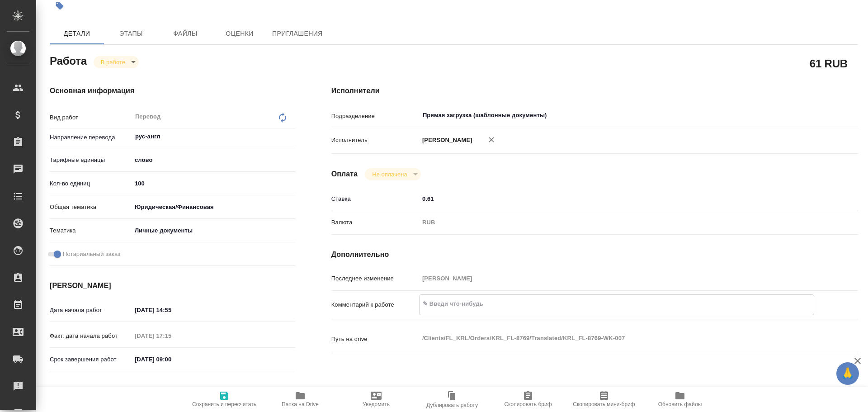 The width and height of the screenshot is (868, 412). What do you see at coordinates (680, 399) in the screenshot?
I see `button: Обновить файлы` at bounding box center [680, 399].